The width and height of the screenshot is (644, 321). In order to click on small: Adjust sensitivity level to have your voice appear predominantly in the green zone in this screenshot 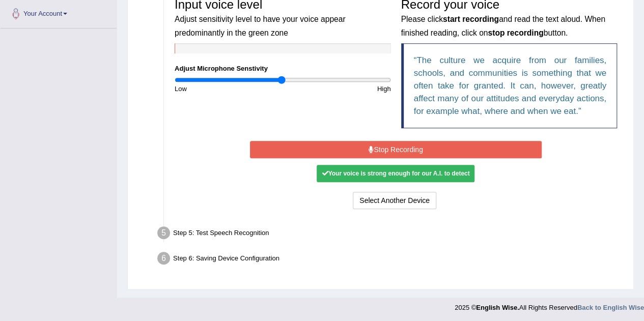, I will do `click(260, 26)`.